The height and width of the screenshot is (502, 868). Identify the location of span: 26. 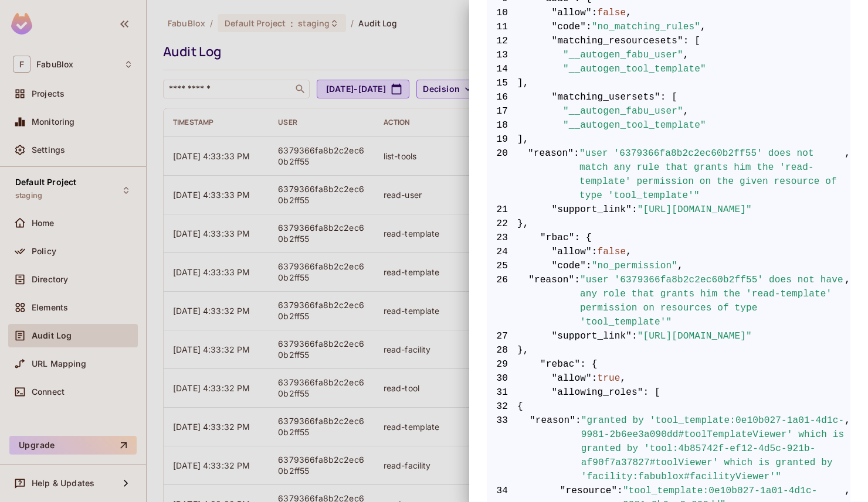
(502, 301).